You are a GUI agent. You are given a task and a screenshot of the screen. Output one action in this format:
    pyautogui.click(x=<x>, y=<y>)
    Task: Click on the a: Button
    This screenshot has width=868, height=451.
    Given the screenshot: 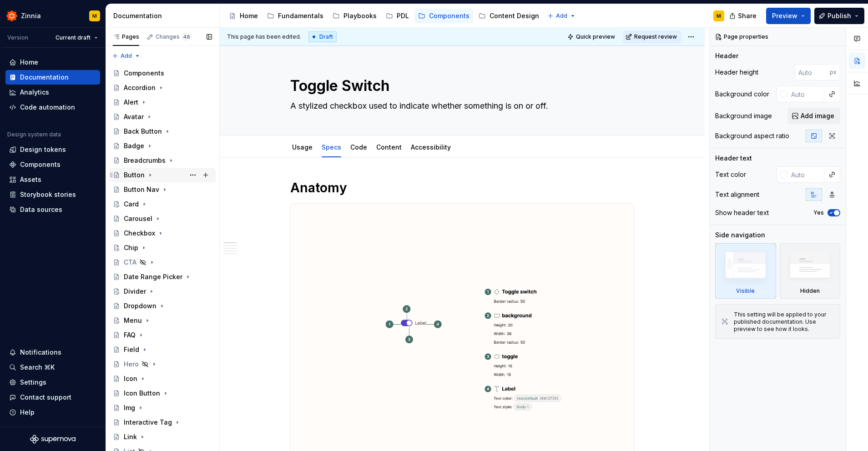 What is the action you would take?
    pyautogui.click(x=162, y=175)
    